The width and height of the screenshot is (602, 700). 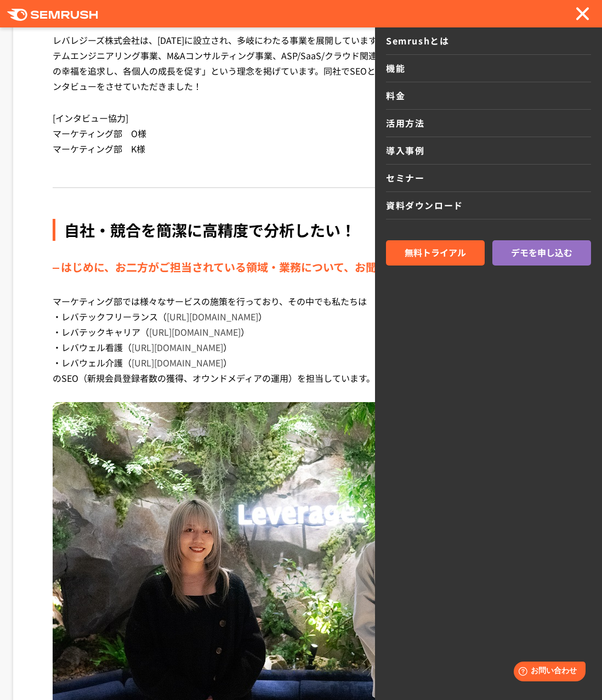 What do you see at coordinates (489, 41) in the screenshot?
I see `a: Semrushとは` at bounding box center [489, 41].